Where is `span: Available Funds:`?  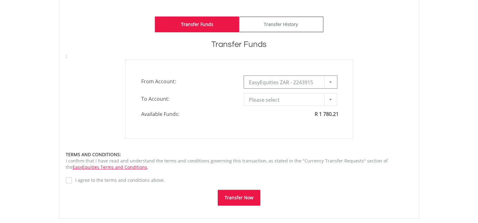
span: Available Funds: is located at coordinates (188, 114).